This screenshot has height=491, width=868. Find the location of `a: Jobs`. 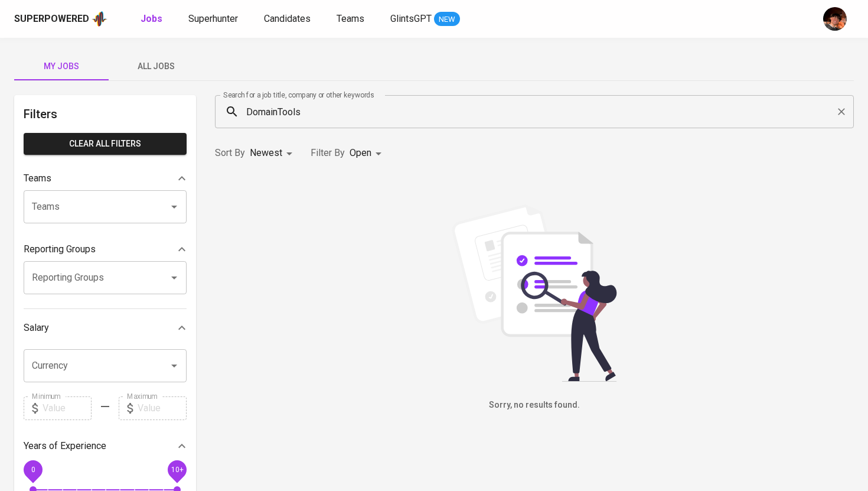

a: Jobs is located at coordinates (152, 19).